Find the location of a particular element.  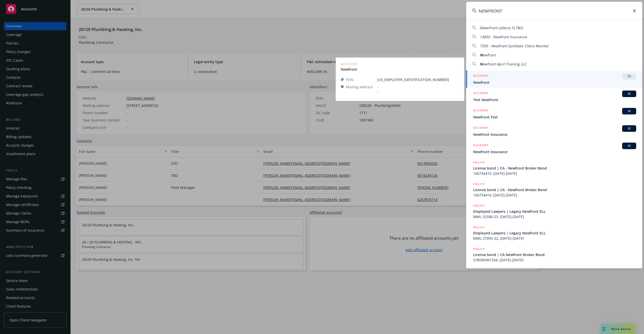

a: ACCOUNTBITest NewFront is located at coordinates (554, 97).